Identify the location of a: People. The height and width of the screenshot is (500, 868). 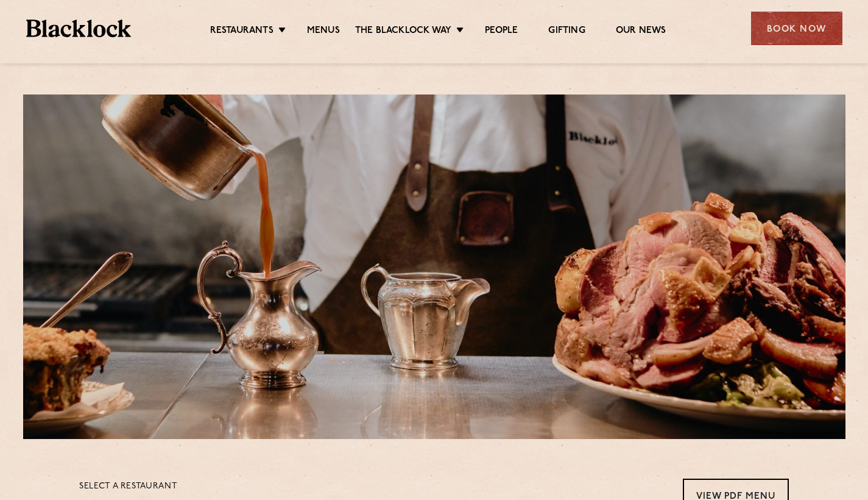
(501, 32).